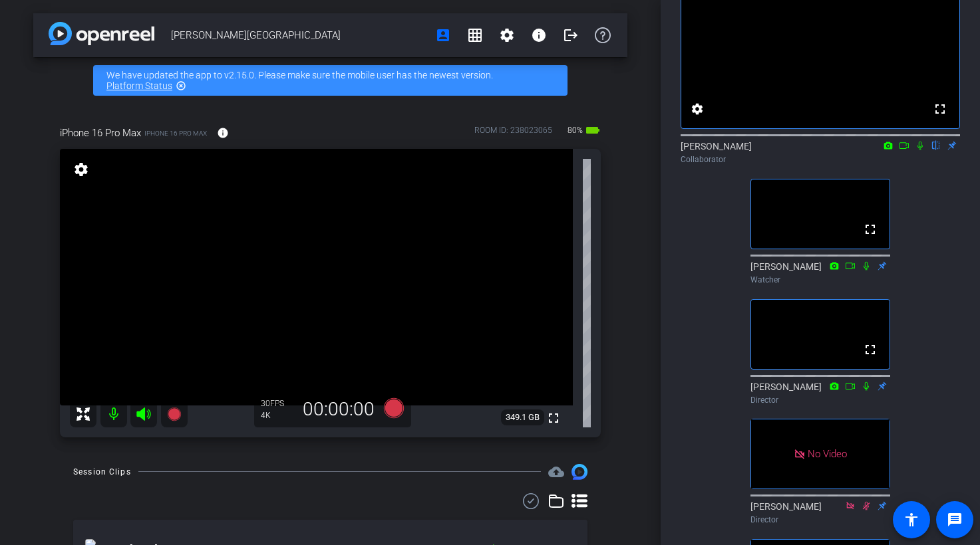 The height and width of the screenshot is (545, 980). What do you see at coordinates (278, 403) in the screenshot?
I see `div: 30` at bounding box center [278, 403].